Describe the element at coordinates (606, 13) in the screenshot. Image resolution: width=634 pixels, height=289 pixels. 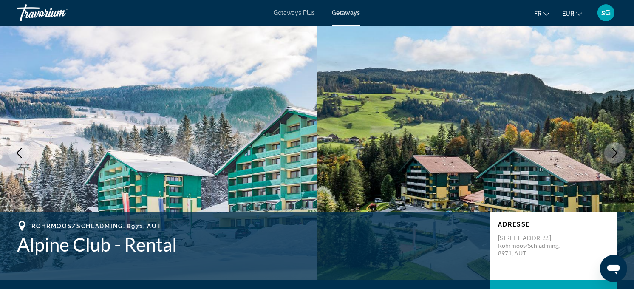
I see `button: User Menu` at that location.